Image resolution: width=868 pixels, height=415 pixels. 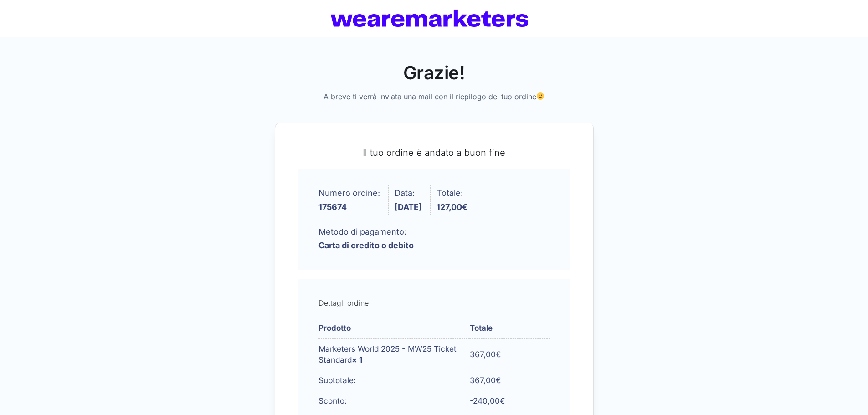 I want to click on th: Totale, so click(x=510, y=328).